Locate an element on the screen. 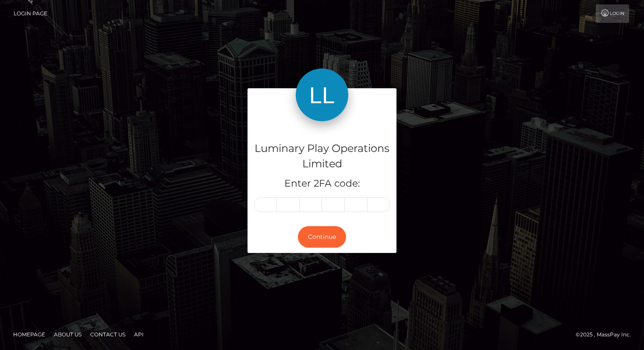  a: Login Page is located at coordinates (30, 14).